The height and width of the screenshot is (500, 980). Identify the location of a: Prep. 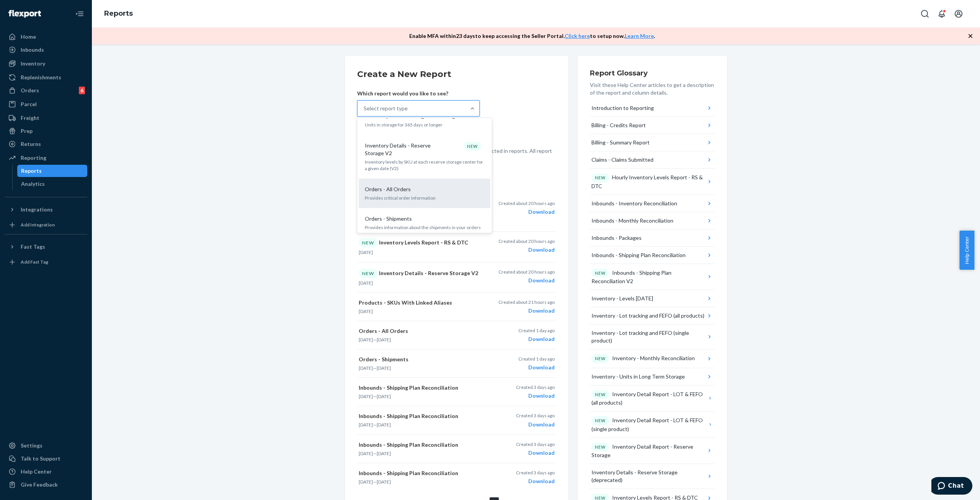
(46, 131).